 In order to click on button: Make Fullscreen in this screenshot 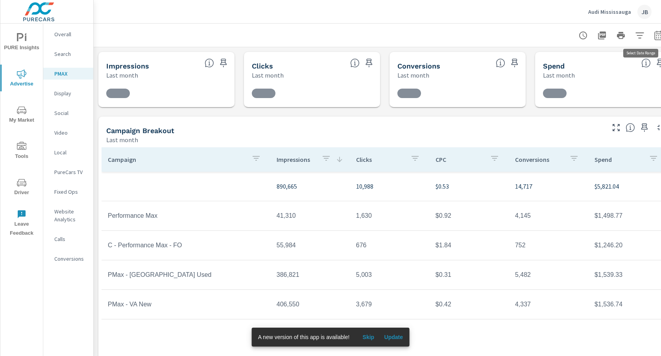, I will do `click(616, 128)`.